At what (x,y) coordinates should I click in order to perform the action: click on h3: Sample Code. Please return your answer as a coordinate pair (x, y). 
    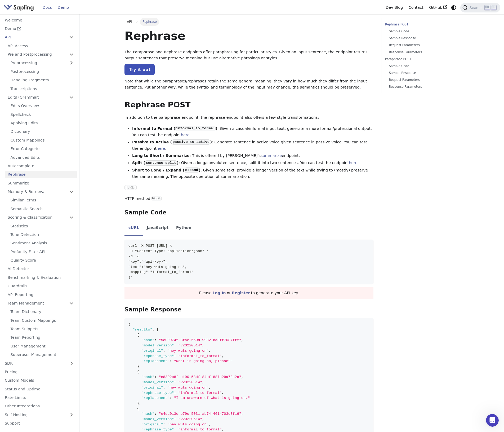
    Looking at the image, I should click on (249, 213).